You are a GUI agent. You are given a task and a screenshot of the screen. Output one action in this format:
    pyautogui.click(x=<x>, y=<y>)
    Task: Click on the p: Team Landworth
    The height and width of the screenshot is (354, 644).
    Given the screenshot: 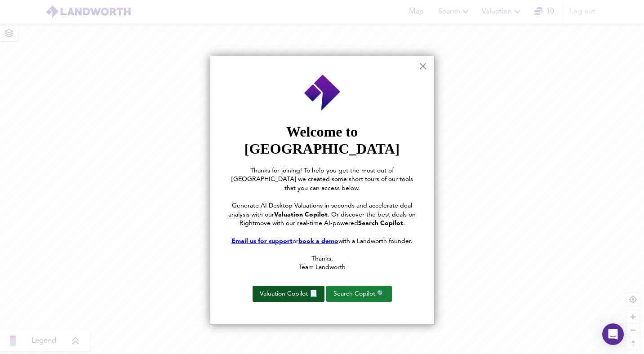 What is the action you would take?
    pyautogui.click(x=322, y=268)
    